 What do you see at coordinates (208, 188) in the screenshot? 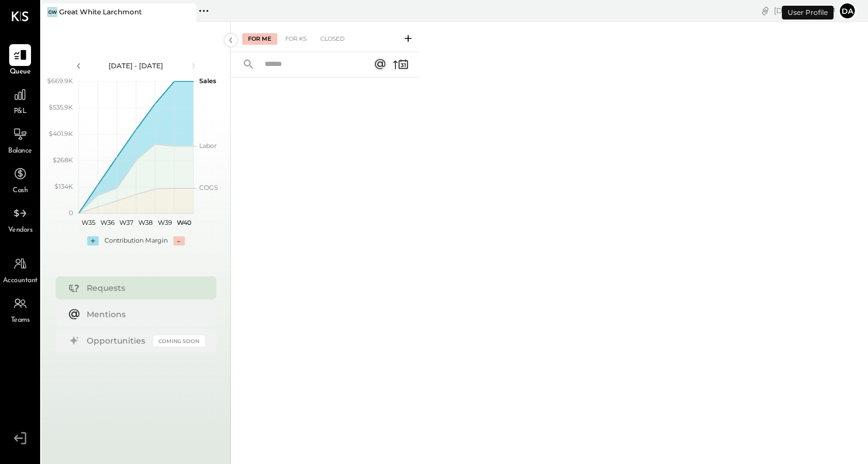
I see `text: COGS` at bounding box center [208, 188].